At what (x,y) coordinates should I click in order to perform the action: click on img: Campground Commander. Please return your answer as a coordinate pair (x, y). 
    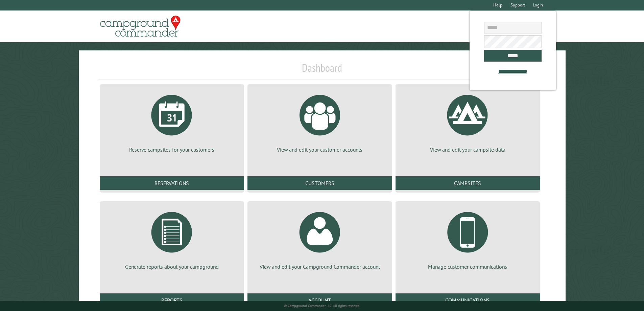
    Looking at the image, I should click on (141, 27).